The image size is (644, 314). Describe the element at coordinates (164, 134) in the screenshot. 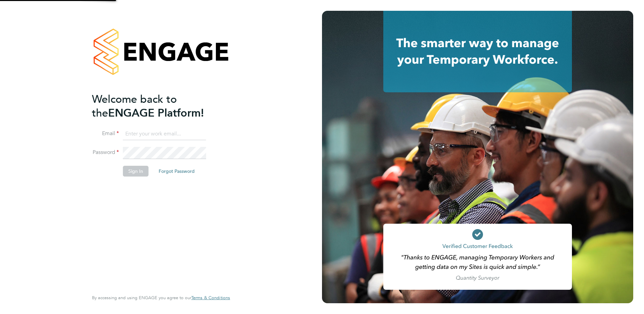

I see `input: Enter your work email...` at that location.